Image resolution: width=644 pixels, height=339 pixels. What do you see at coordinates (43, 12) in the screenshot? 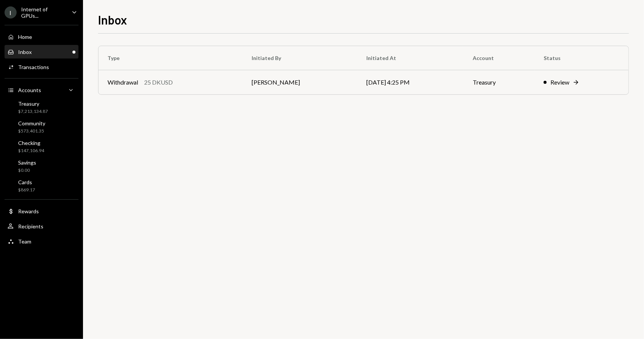
I see `div: Internet of GPUs...` at bounding box center [43, 12].